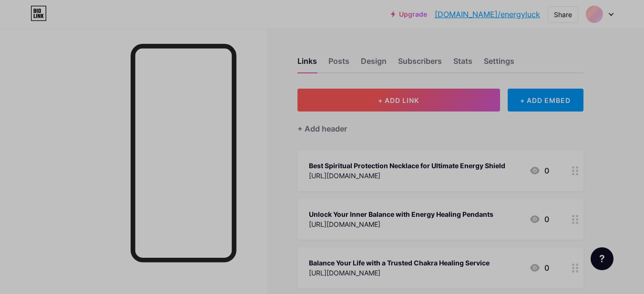  I want to click on div: Subscribers, so click(420, 64).